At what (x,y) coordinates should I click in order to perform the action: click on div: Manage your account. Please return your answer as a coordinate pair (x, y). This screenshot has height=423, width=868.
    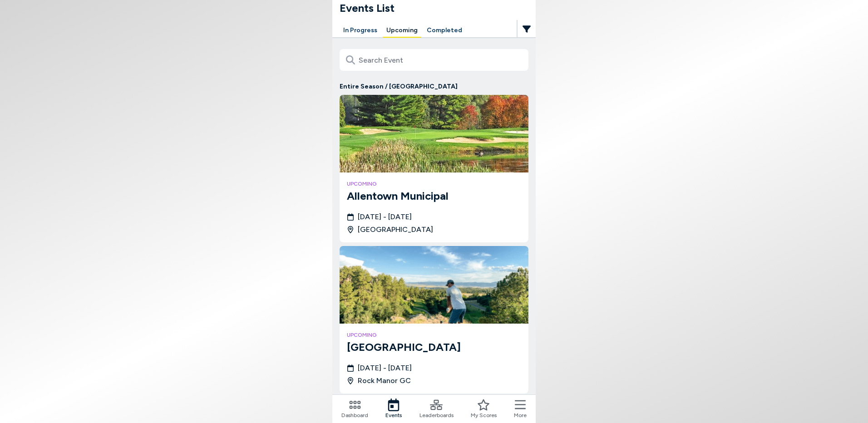
    Looking at the image, I should click on (434, 30).